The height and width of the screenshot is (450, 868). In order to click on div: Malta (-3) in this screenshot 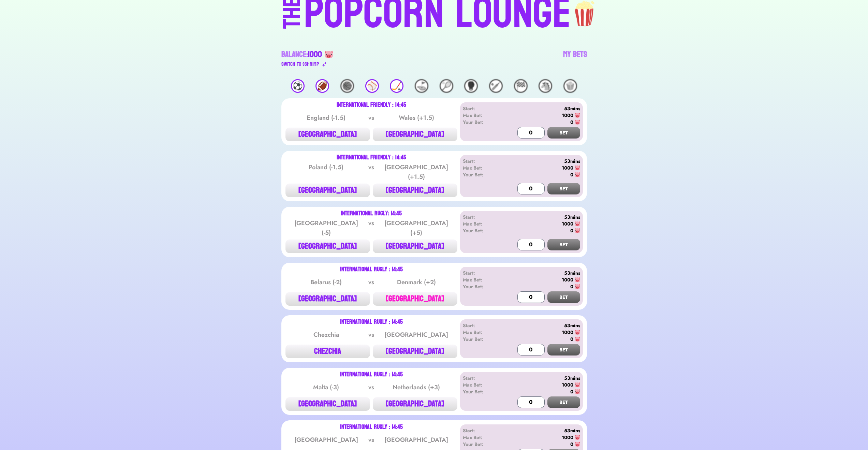, I will do `click(326, 387)`.